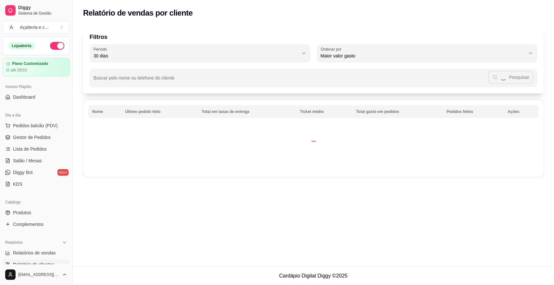 The width and height of the screenshot is (554, 285). I want to click on button: Pedidos balcão (PDV), so click(36, 126).